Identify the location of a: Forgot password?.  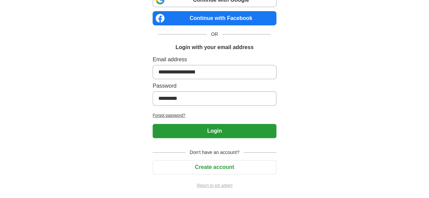
(214, 116).